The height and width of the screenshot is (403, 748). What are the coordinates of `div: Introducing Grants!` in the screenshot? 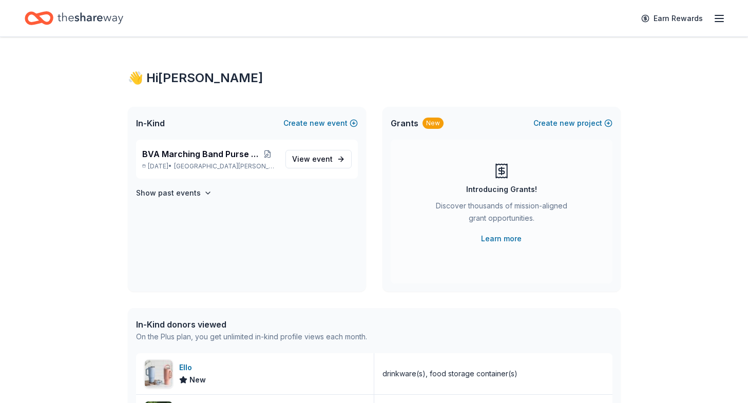 It's located at (502, 189).